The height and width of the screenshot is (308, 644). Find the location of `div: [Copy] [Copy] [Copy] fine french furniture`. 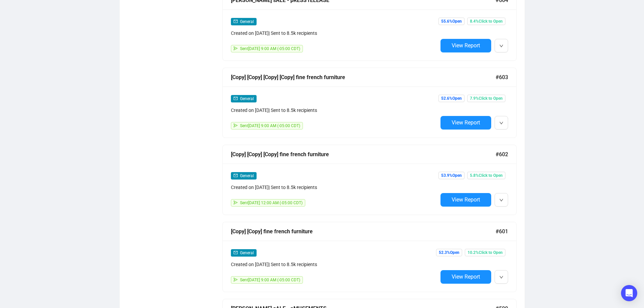

div: [Copy] [Copy] [Copy] fine french furniture is located at coordinates (363, 154).